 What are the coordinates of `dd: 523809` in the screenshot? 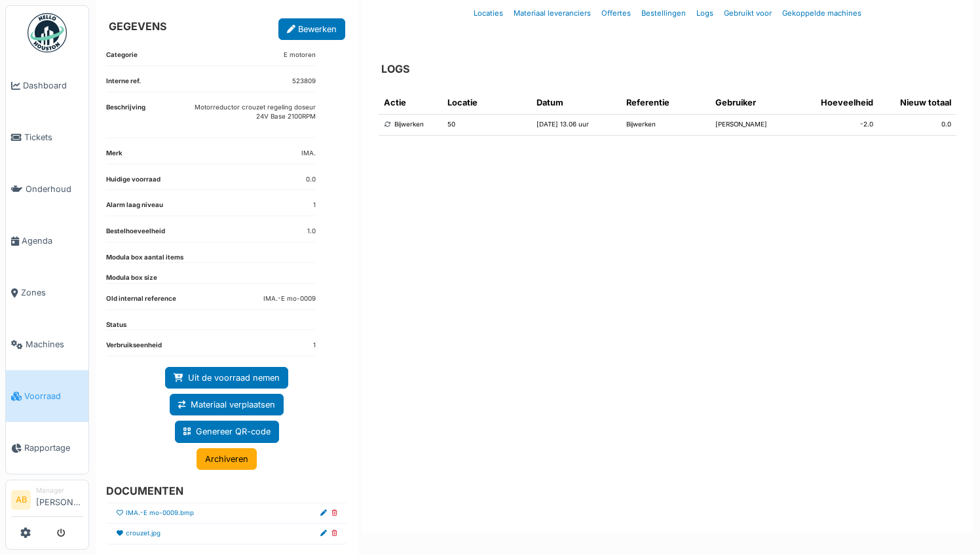 It's located at (304, 81).